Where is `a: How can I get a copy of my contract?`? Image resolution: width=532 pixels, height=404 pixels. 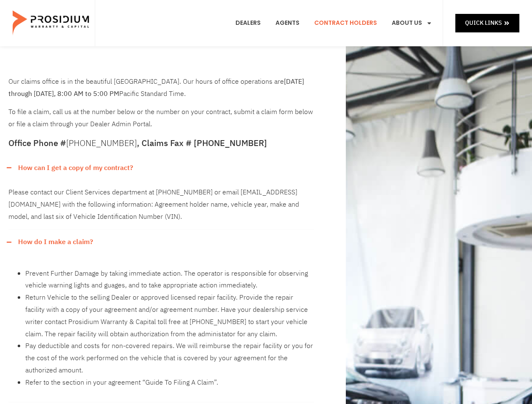 a: How can I get a copy of my contract? is located at coordinates (75, 168).